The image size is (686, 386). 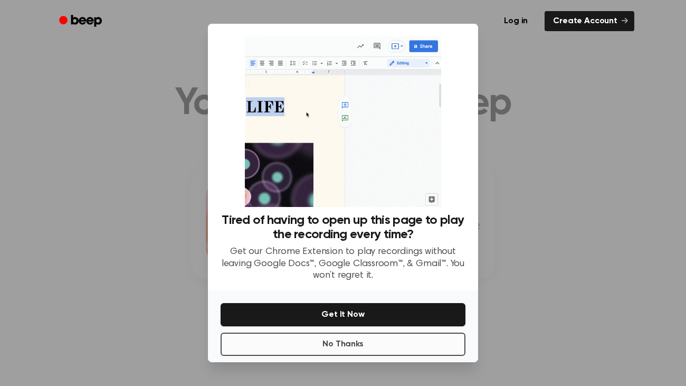 What do you see at coordinates (343, 264) in the screenshot?
I see `p: Get our Chrome Extension to play recordings without leaving Google Docs™, Google Classroom™, & Gm...` at bounding box center [343, 264].